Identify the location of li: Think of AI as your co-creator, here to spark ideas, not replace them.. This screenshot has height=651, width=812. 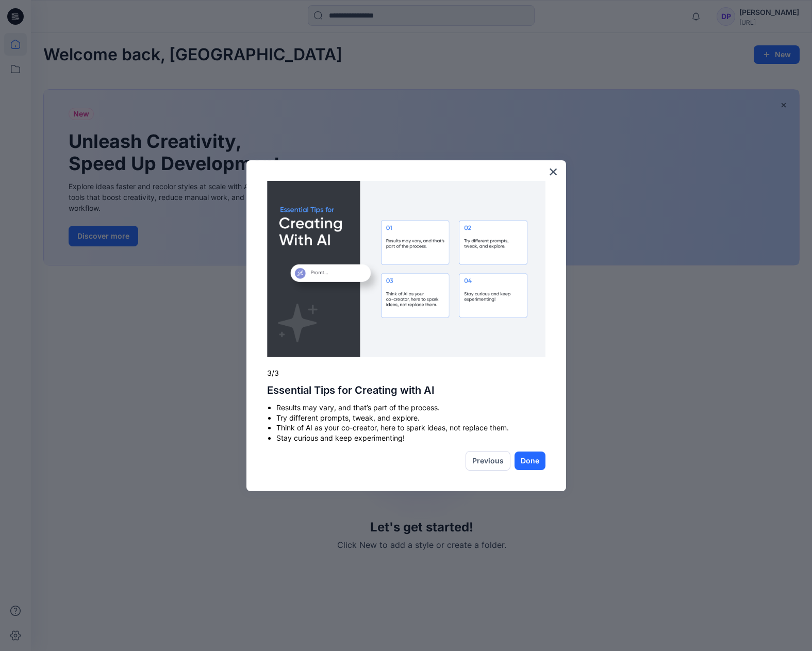
(411, 428).